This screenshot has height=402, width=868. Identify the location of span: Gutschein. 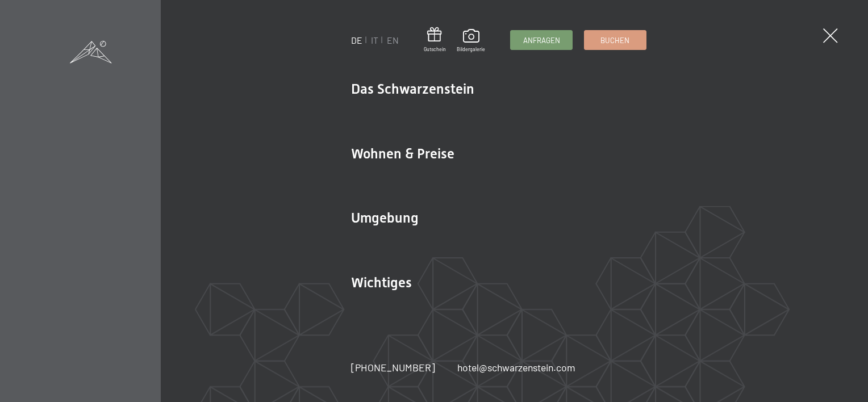
(435, 50).